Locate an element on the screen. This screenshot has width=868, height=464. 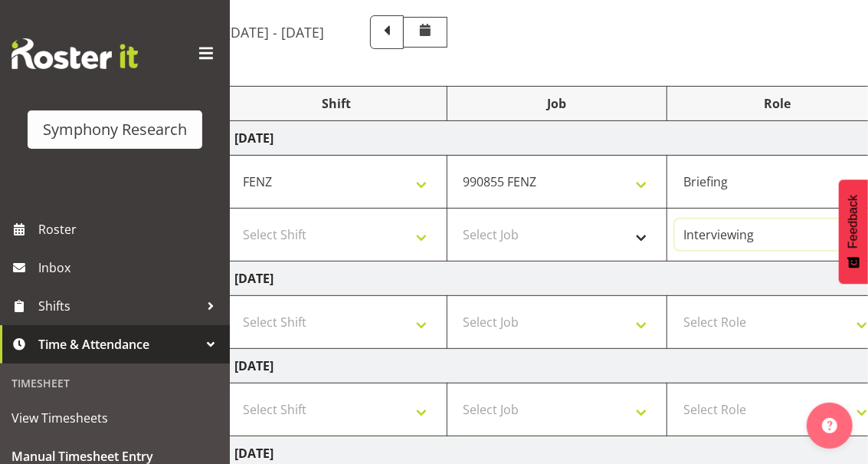
div: Job is located at coordinates (557, 103).